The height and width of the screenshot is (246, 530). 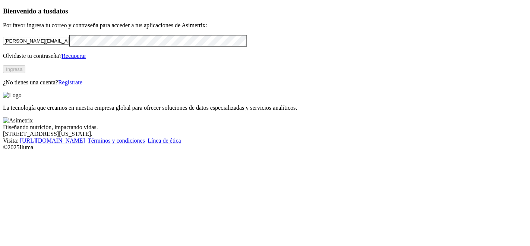 What do you see at coordinates (18, 120) in the screenshot?
I see `img: Asimetrix` at bounding box center [18, 120].